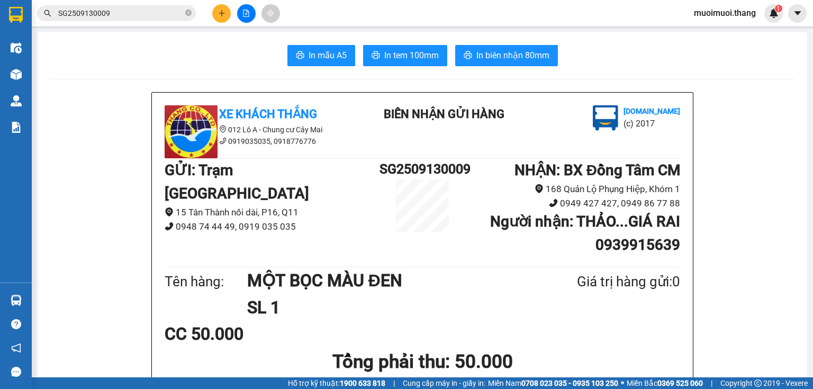 Image resolution: width=813 pixels, height=389 pixels. I want to click on strong: 0708 023 035 - 0935 103 250, so click(570, 383).